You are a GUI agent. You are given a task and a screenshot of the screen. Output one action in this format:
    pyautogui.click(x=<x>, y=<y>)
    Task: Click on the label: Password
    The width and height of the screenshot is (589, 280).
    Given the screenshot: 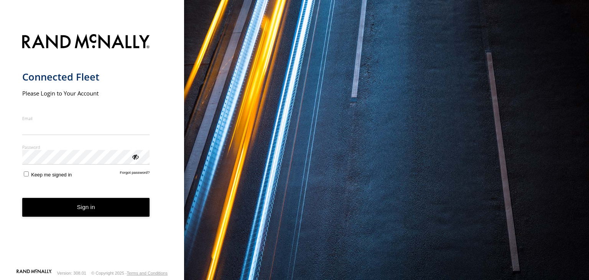 What is the action you would take?
    pyautogui.click(x=86, y=147)
    